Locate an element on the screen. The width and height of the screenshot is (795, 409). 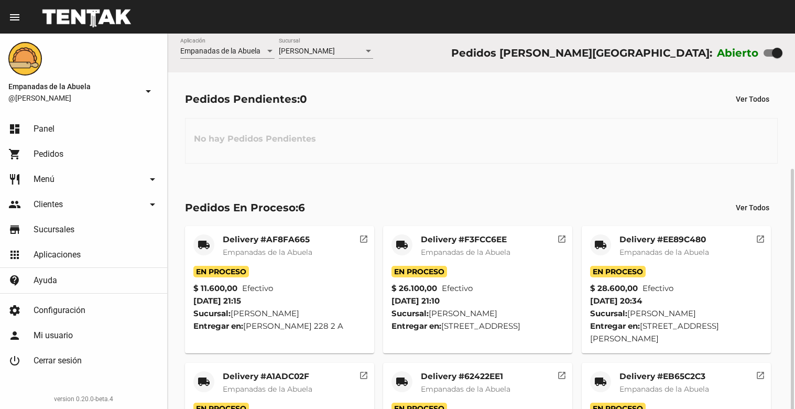
mat-icon: people is located at coordinates (15, 204).